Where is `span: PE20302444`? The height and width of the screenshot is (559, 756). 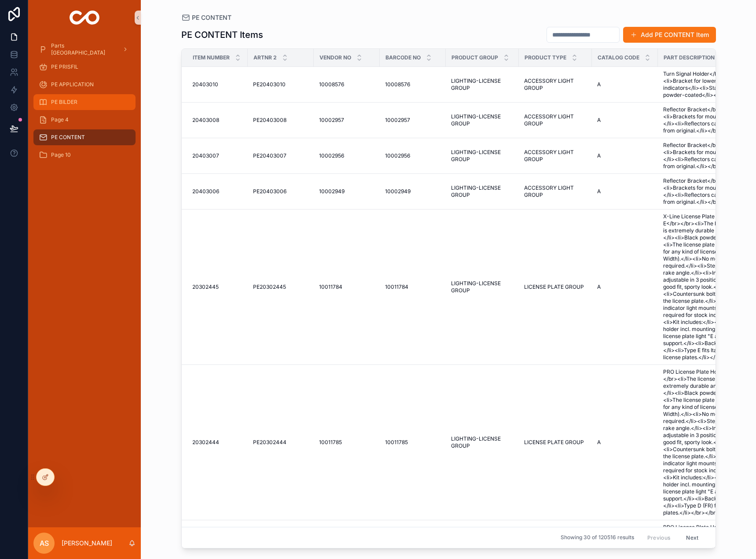 span: PE20302444 is located at coordinates (270, 442).